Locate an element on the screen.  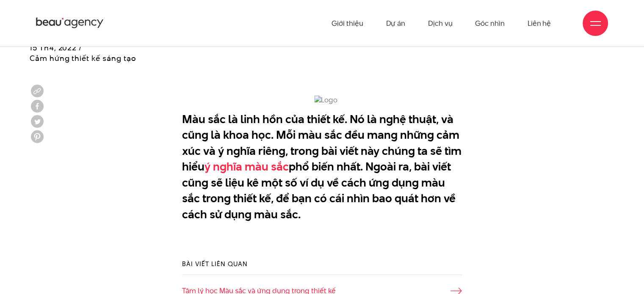
p: Màu sắc là linh hồn của thiết kế. Nó là nghệ thuật, và cũng là khoa học. Mỗi màu sắc đều mang nhữ... is located at coordinates (322, 175).